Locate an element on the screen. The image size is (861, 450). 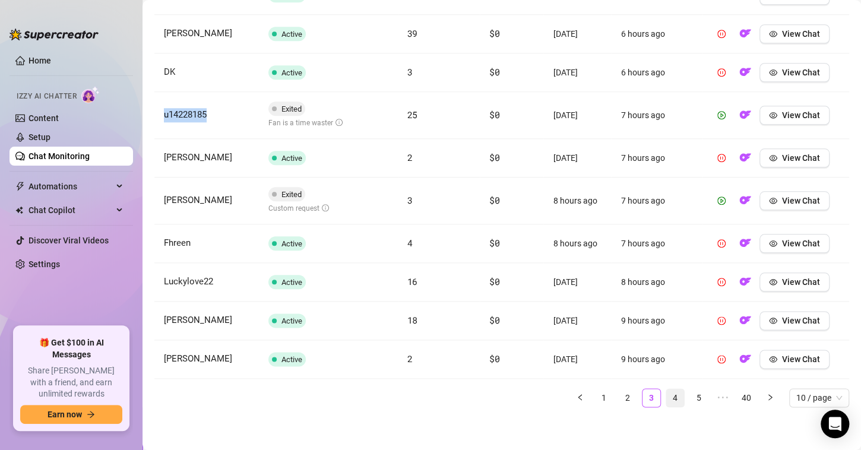
span: Automations is located at coordinates (71, 186).